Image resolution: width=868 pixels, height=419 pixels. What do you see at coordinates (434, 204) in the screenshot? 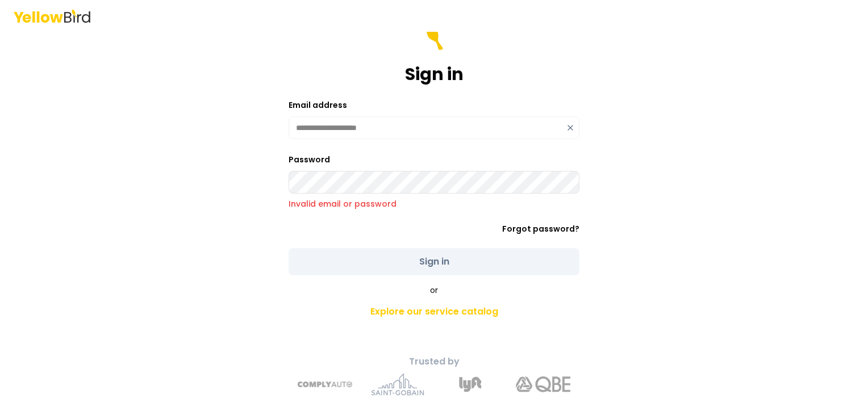
I see `p: Invalid email or password` at bounding box center [434, 204].